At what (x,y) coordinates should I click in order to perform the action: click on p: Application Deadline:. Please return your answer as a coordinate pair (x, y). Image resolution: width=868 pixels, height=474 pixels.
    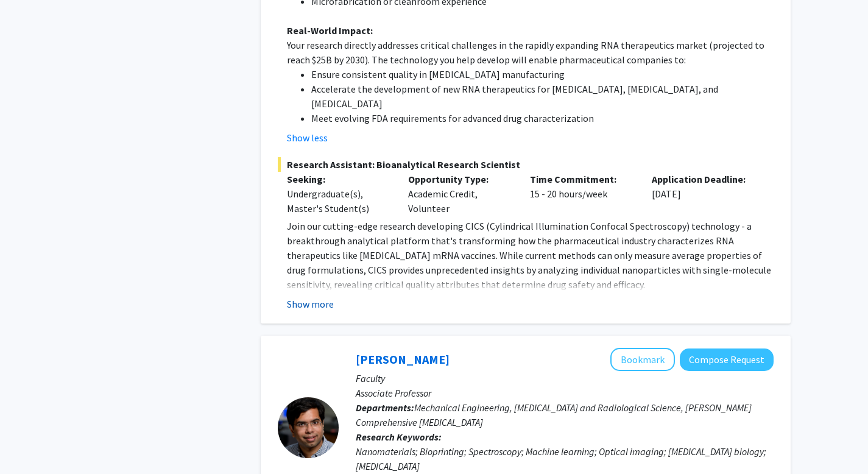
    Looking at the image, I should click on (704, 179).